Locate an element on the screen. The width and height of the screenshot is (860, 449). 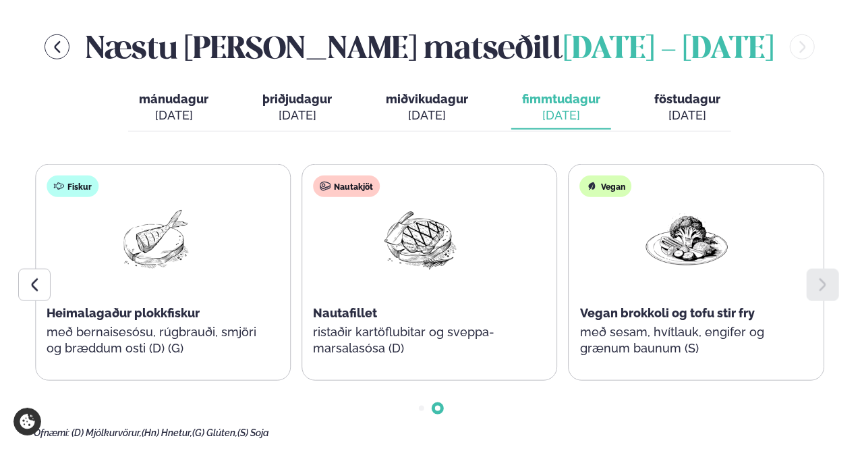
img: Vegan.png is located at coordinates (688, 239).